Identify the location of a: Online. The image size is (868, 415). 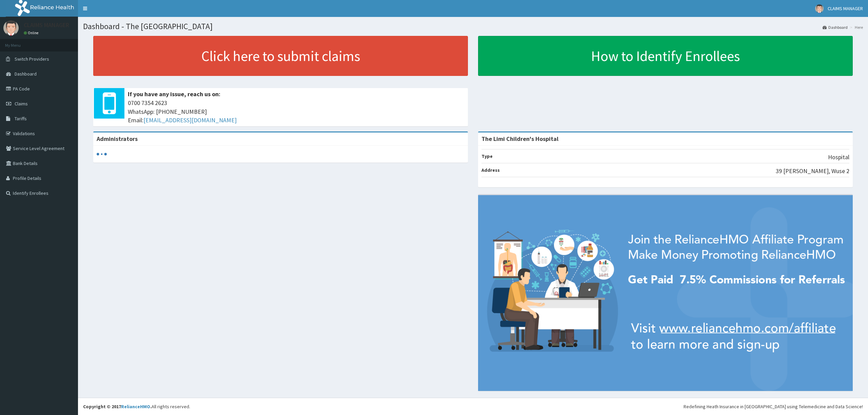
(32, 33).